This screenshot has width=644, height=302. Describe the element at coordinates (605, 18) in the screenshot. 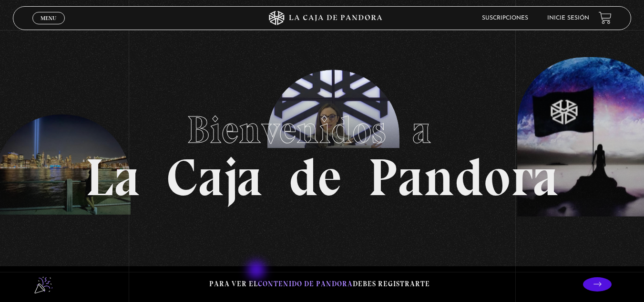

I see `a: View your shopping cart` at that location.